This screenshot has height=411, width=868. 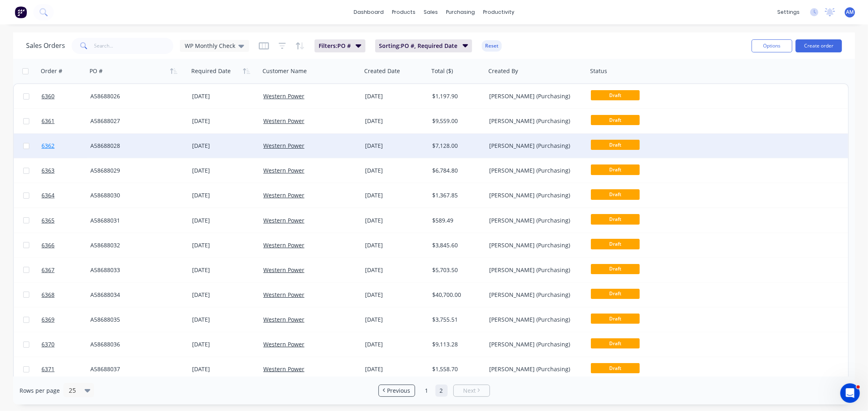 What do you see at coordinates (66, 196) in the screenshot?
I see `a: 6364` at bounding box center [66, 196].